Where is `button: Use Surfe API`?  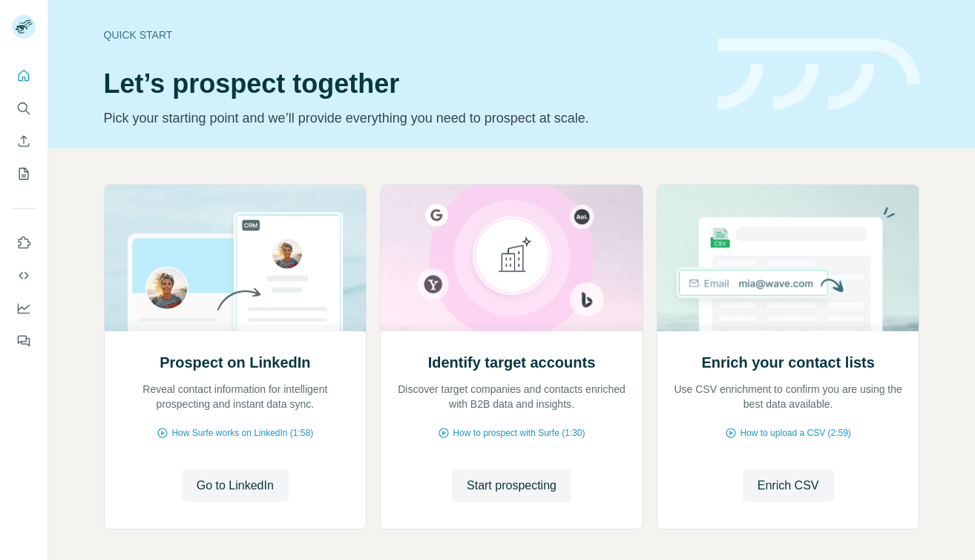
button: Use Surfe API is located at coordinates (24, 275).